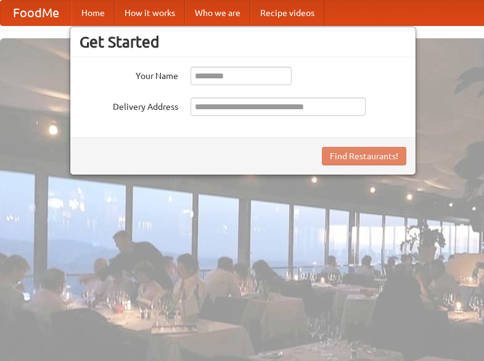  I want to click on button: Find Restaurants!, so click(364, 156).